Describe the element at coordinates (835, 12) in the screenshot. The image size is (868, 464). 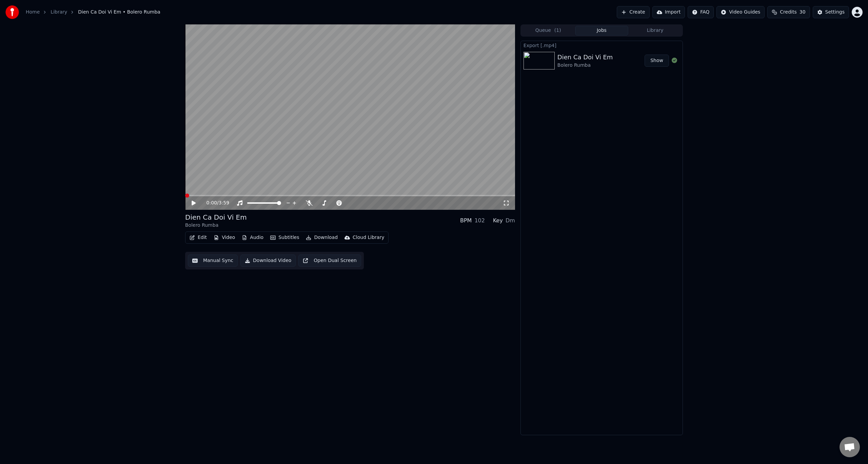
I see `div: Settings` at that location.